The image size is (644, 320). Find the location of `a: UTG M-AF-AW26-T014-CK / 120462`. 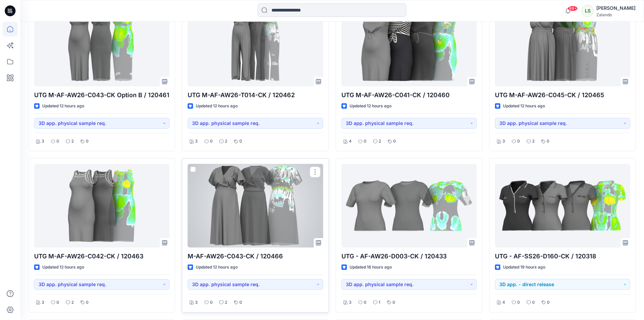

a: UTG M-AF-AW26-T014-CK / 120462 is located at coordinates (255, 44).